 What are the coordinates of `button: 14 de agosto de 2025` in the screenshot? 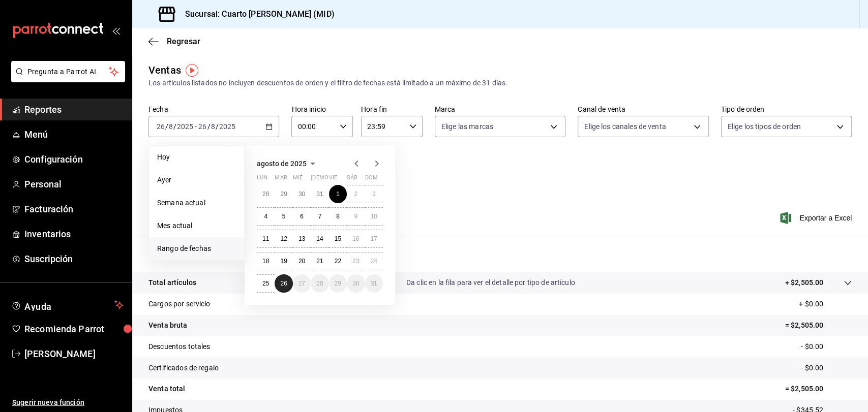 It's located at (319, 239).